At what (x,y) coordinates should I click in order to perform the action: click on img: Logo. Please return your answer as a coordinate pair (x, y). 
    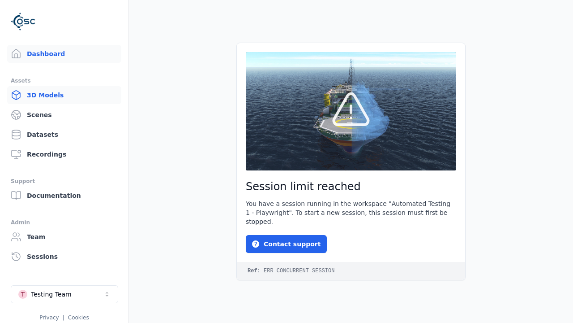
    Looking at the image, I should click on (23, 22).